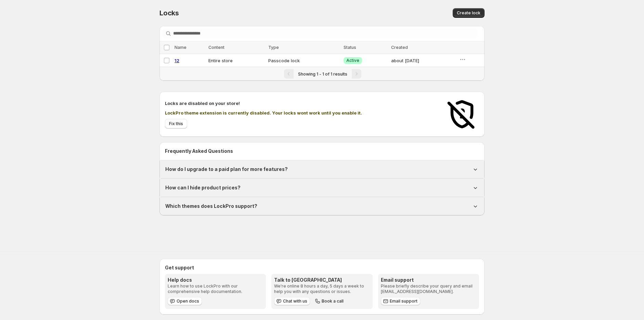 This screenshot has height=320, width=644. What do you see at coordinates (215, 289) in the screenshot?
I see `p: Learn how to use LockPro with our comprehensive help documentation.` at bounding box center [215, 289].